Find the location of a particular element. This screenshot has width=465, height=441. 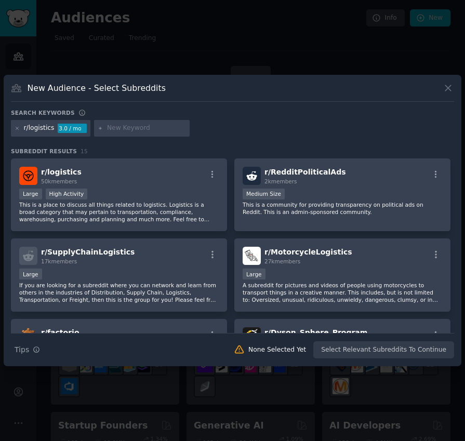

img: logistics is located at coordinates (28, 176).